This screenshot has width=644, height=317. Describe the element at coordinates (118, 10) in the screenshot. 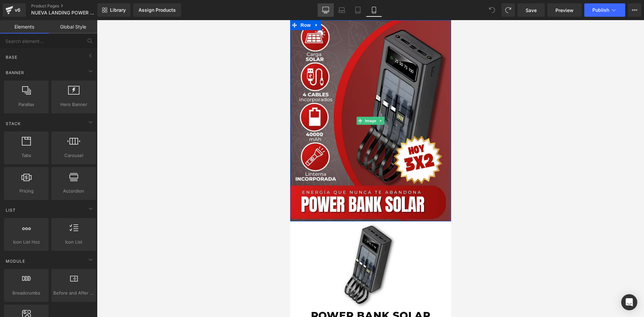

I see `span: Library` at that location.